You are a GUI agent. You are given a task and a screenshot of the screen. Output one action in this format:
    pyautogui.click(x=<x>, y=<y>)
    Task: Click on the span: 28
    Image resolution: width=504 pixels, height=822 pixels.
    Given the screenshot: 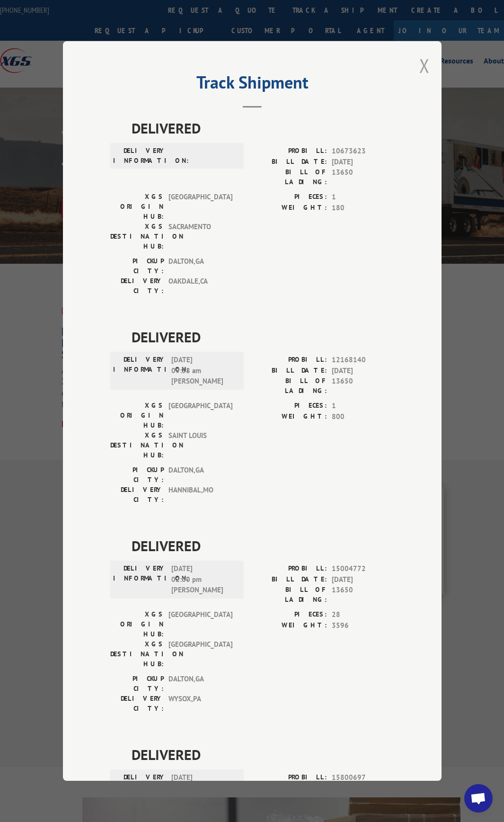 What is the action you would take?
    pyautogui.click(x=363, y=614)
    